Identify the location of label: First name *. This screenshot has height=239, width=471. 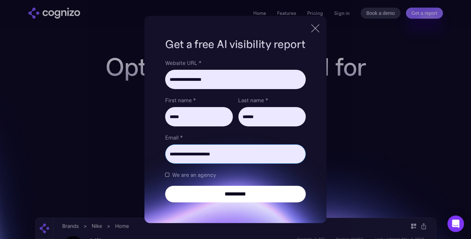
(199, 100).